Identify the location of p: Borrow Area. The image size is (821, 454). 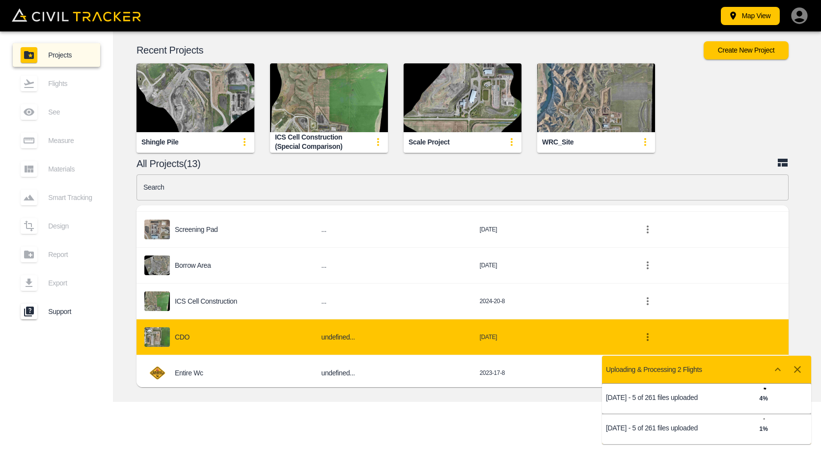
(193, 265).